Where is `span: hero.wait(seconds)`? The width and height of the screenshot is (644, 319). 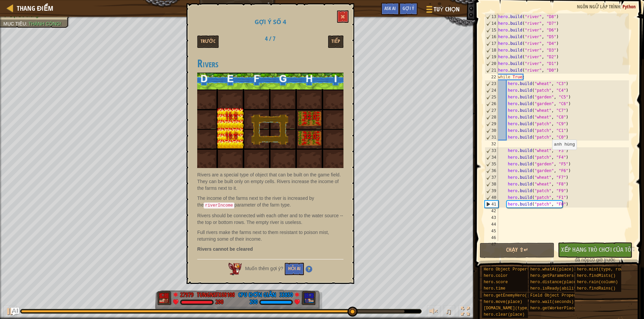
span: hero.wait(seconds) is located at coordinates (552, 302).